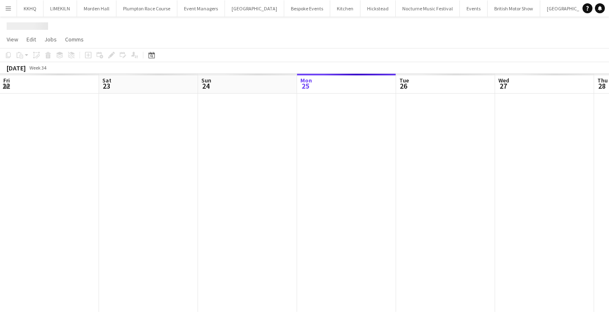 The height and width of the screenshot is (326, 609). I want to click on span: View, so click(12, 39).